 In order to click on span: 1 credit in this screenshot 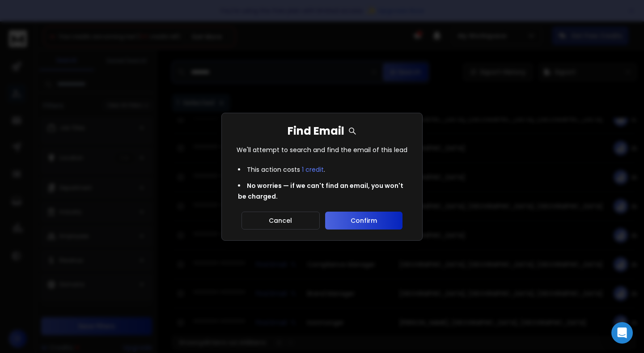, I will do `click(313, 170)`.